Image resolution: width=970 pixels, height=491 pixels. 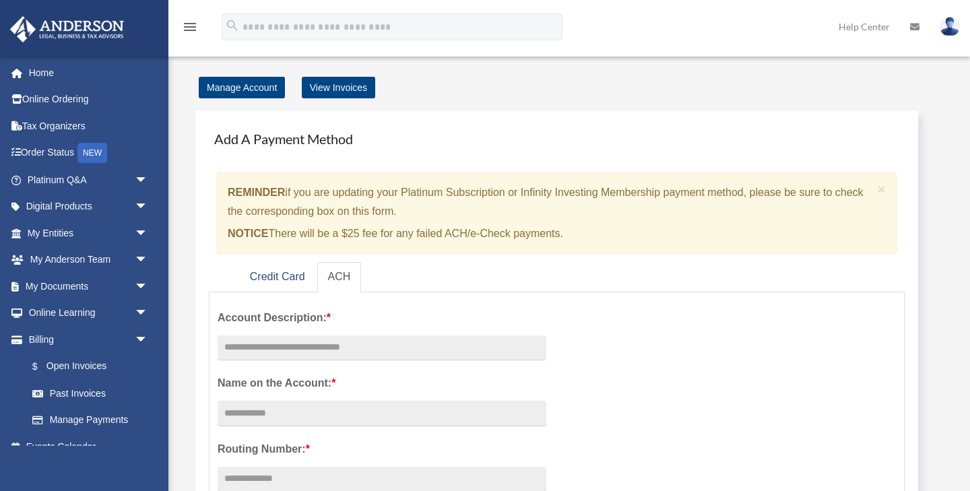 What do you see at coordinates (248, 233) in the screenshot?
I see `strong: NOTICE` at bounding box center [248, 233].